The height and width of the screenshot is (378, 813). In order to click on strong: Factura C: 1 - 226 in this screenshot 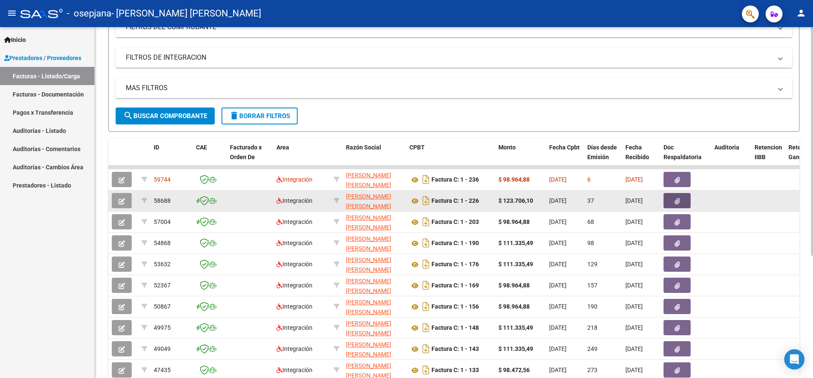, I will do `click(455, 201)`.